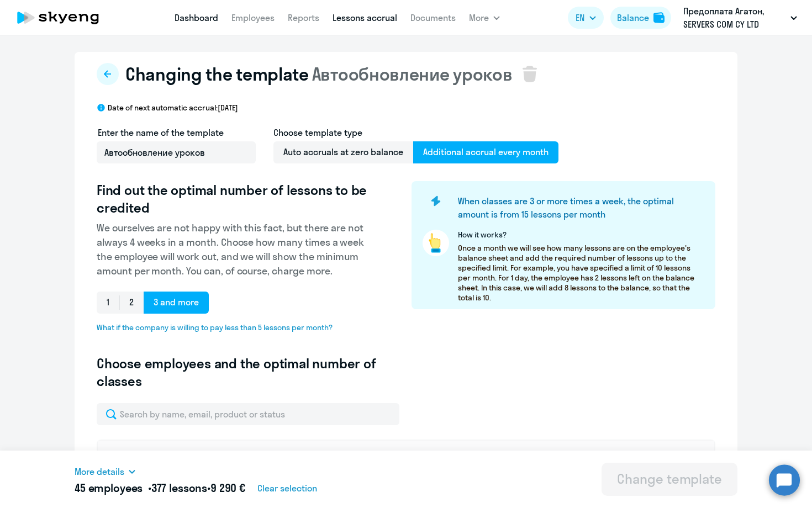 The width and height of the screenshot is (812, 508). Describe the element at coordinates (562, 459) in the screenshot. I see `span: Remaining Lessons` at that location.